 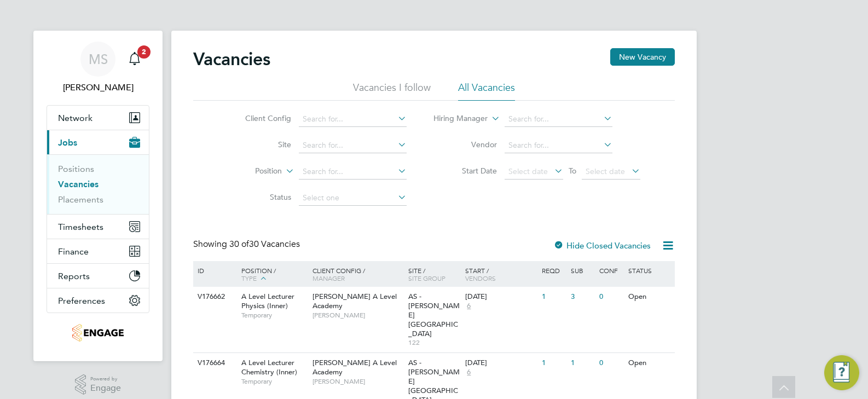 What do you see at coordinates (98, 184) in the screenshot?
I see `div: Jobs` at bounding box center [98, 184].